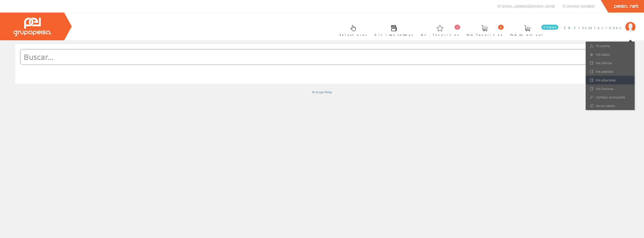  What do you see at coordinates (532, 30) in the screenshot?
I see `a: 4 línea/s Pedido actual` at bounding box center [532, 30].